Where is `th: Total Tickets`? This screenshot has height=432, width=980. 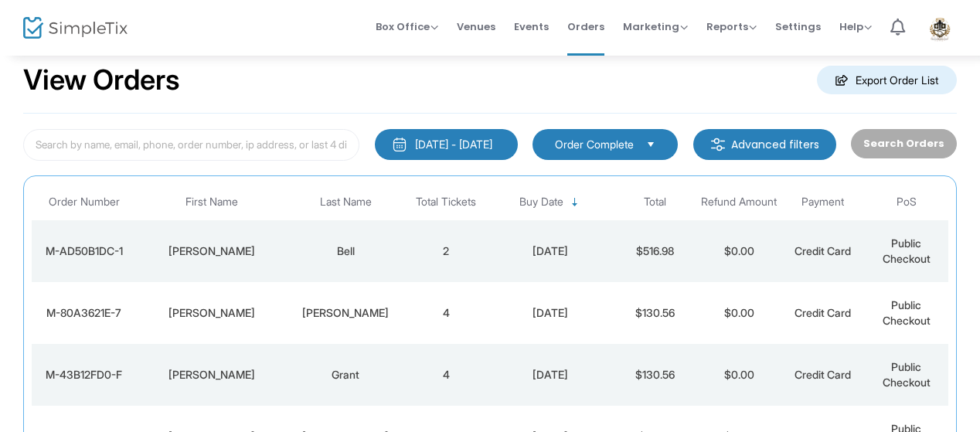 th: Total Tickets is located at coordinates (446, 202).